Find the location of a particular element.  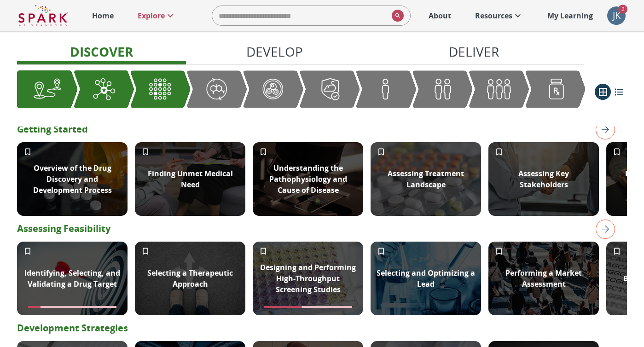

p: Assessing Feasibility is located at coordinates (322, 229).